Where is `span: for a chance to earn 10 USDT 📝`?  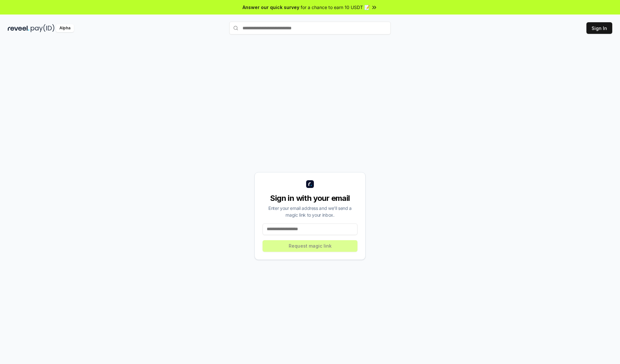
span: for a chance to earn 10 USDT 📝 is located at coordinates (335, 7).